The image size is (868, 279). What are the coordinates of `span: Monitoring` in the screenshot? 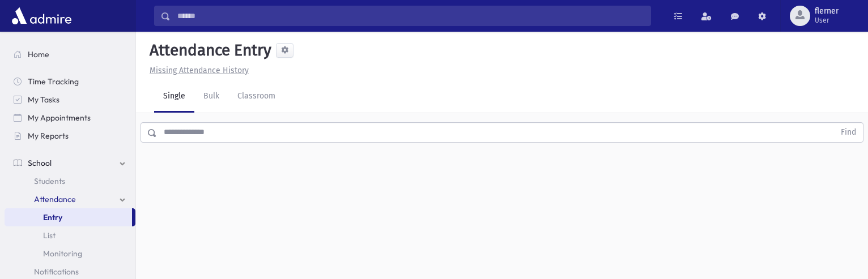 It's located at (63, 254).